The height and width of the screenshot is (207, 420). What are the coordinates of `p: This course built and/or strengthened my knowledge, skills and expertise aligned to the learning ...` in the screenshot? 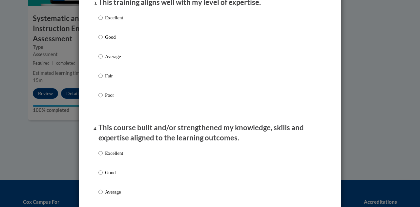 It's located at (210, 133).